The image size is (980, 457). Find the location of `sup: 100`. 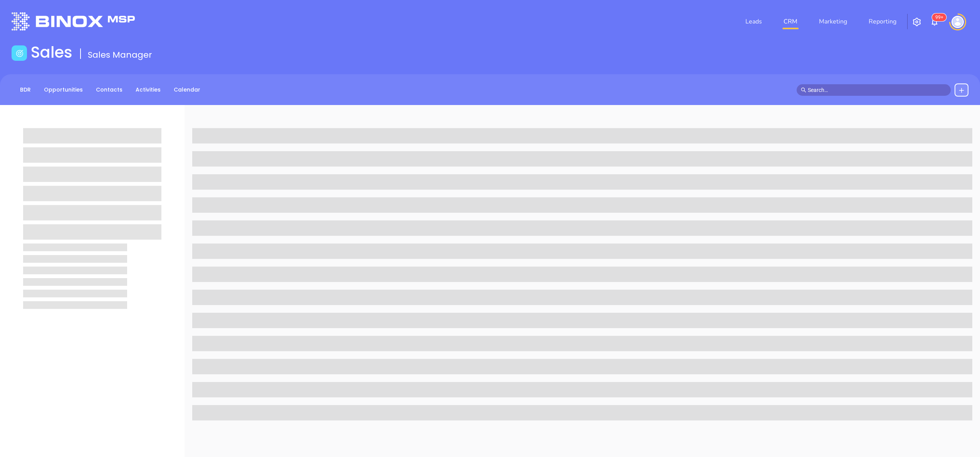

sup: 100 is located at coordinates (939, 17).